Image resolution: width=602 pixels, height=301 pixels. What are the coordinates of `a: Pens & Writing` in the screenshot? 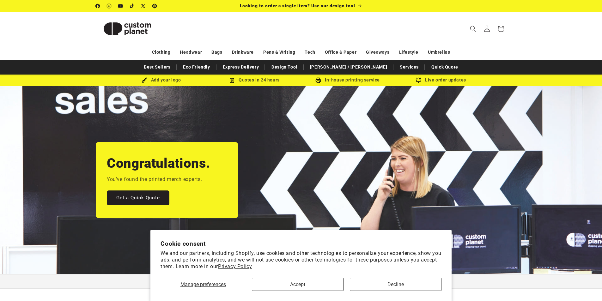 It's located at (279, 52).